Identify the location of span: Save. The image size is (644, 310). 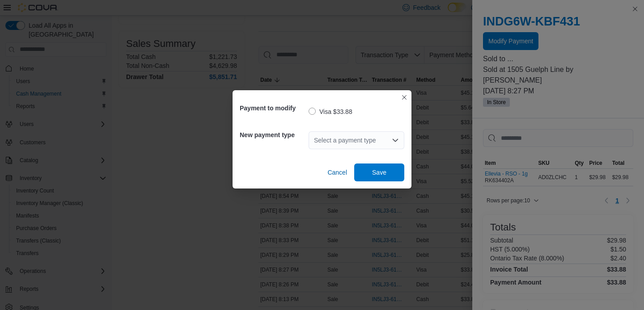
(379, 172).